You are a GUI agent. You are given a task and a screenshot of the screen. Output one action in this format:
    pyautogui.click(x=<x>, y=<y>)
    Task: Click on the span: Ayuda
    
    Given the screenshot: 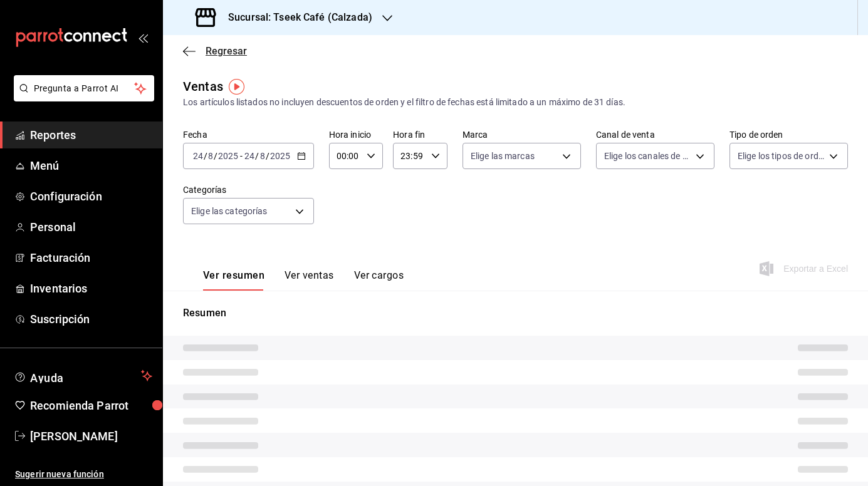 What is the action you would take?
    pyautogui.click(x=83, y=376)
    